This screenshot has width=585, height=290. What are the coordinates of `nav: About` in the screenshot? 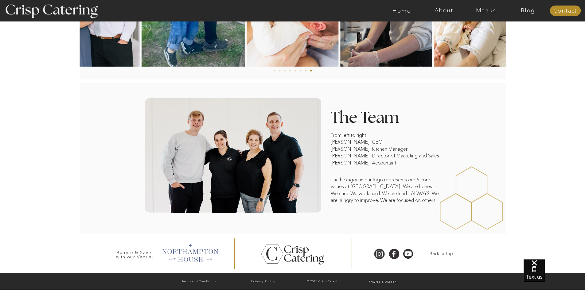 It's located at (444, 11).